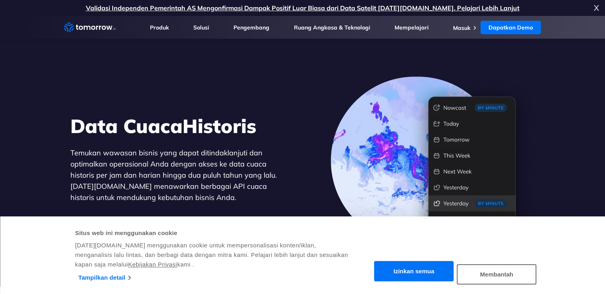 Image resolution: width=605 pixels, height=294 pixels. I want to click on button: Membantah, so click(497, 274).